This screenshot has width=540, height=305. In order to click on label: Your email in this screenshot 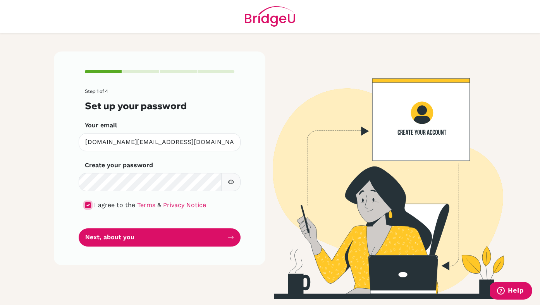, I will do `click(101, 125)`.